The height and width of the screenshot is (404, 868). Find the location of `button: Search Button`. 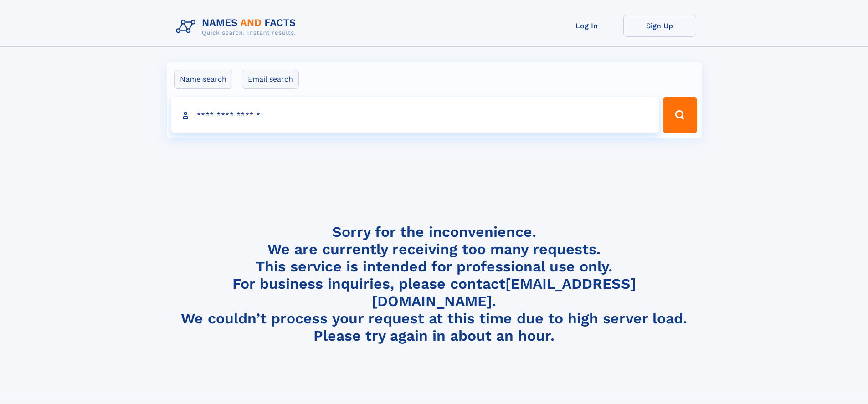

button: Search Button is located at coordinates (679, 115).